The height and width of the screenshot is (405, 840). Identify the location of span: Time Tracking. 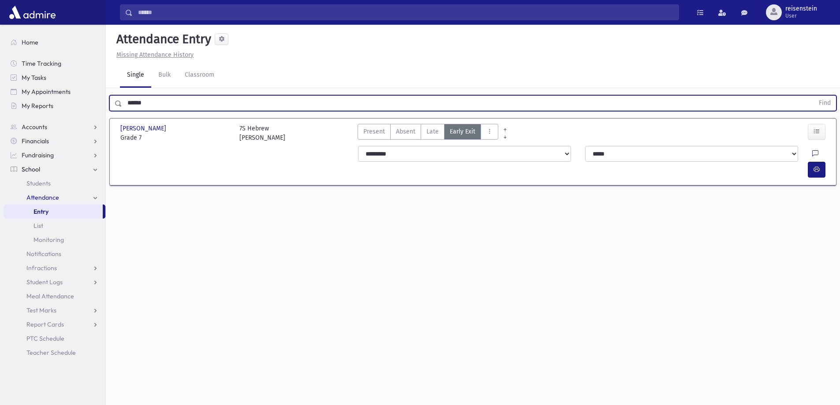
(41, 63).